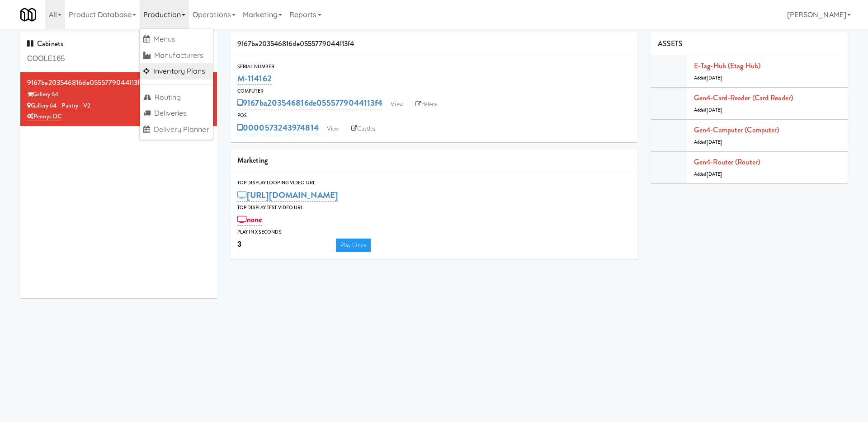  I want to click on a: Castles, so click(363, 129).